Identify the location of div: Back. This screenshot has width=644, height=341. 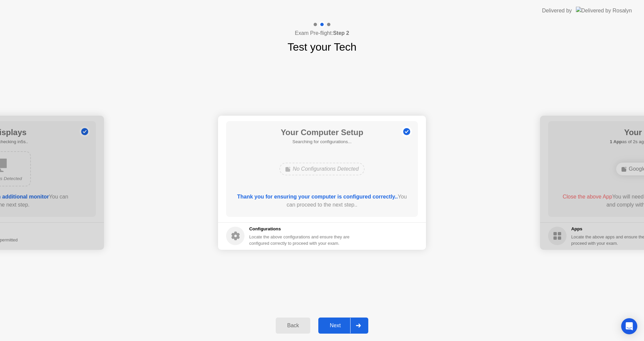
(293, 325).